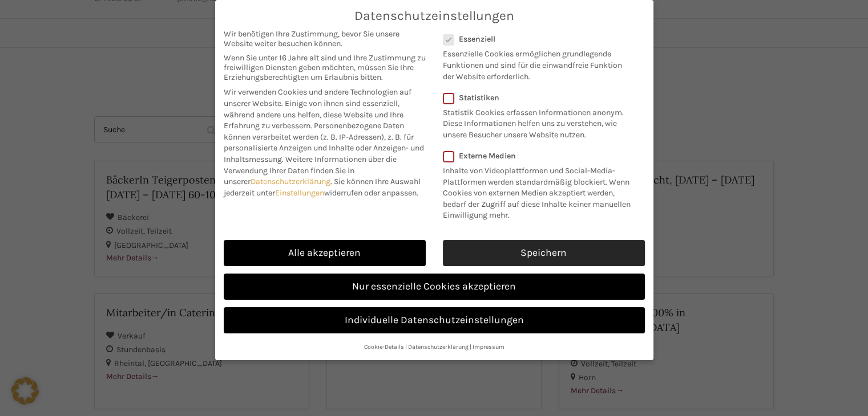 The width and height of the screenshot is (868, 416). I want to click on span: Wir verwenden Cookies und andere Technologien auf unserer Website. Einige von ihnen sind essenzie..., so click(318, 109).